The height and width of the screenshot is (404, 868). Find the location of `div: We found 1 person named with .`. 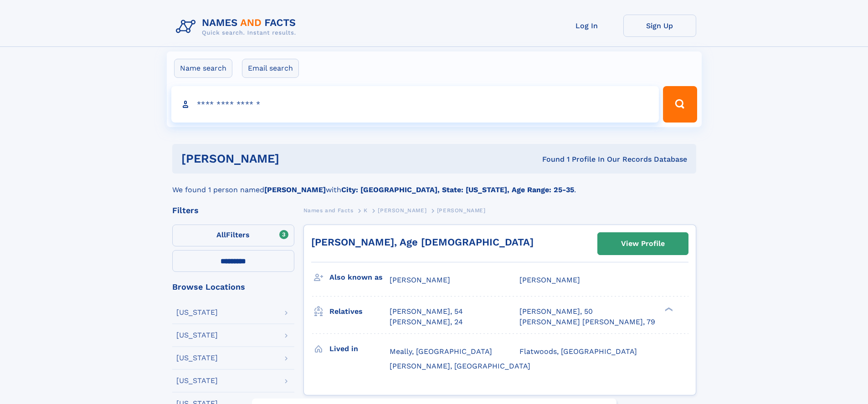

div: We found 1 person named with . is located at coordinates (434, 184).